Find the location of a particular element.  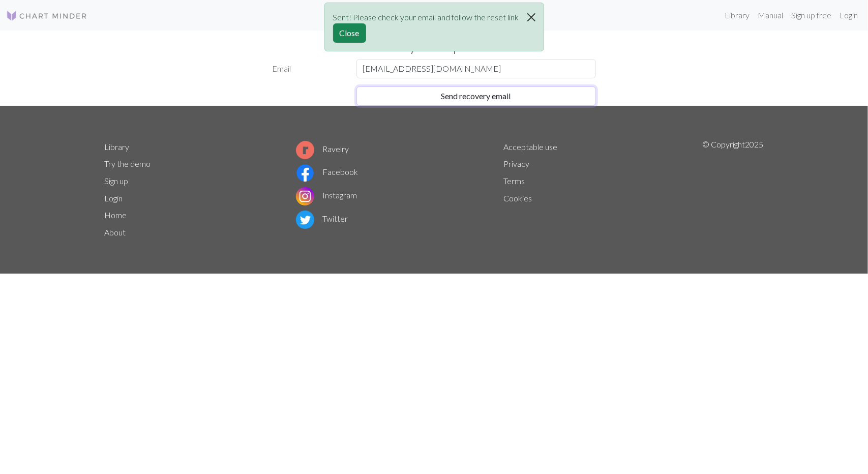

img: Twitter logo is located at coordinates (305, 220).